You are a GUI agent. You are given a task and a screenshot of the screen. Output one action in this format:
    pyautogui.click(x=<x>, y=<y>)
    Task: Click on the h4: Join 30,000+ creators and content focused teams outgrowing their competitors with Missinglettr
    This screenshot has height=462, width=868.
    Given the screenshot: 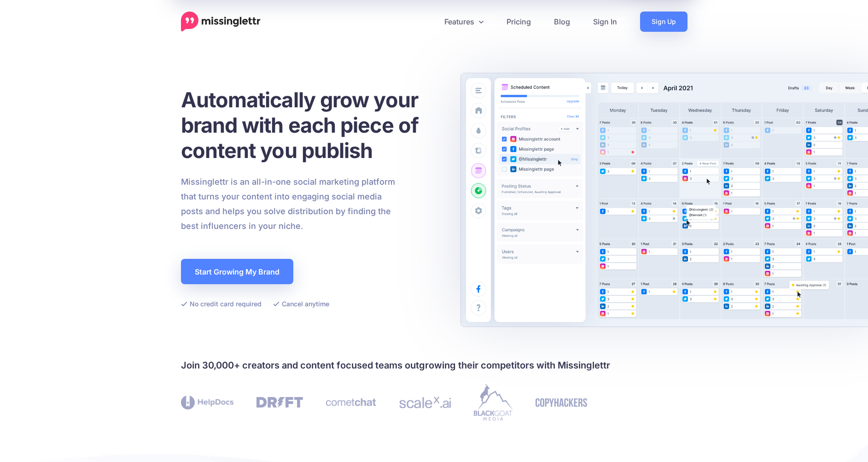 What is the action you would take?
    pyautogui.click(x=435, y=365)
    